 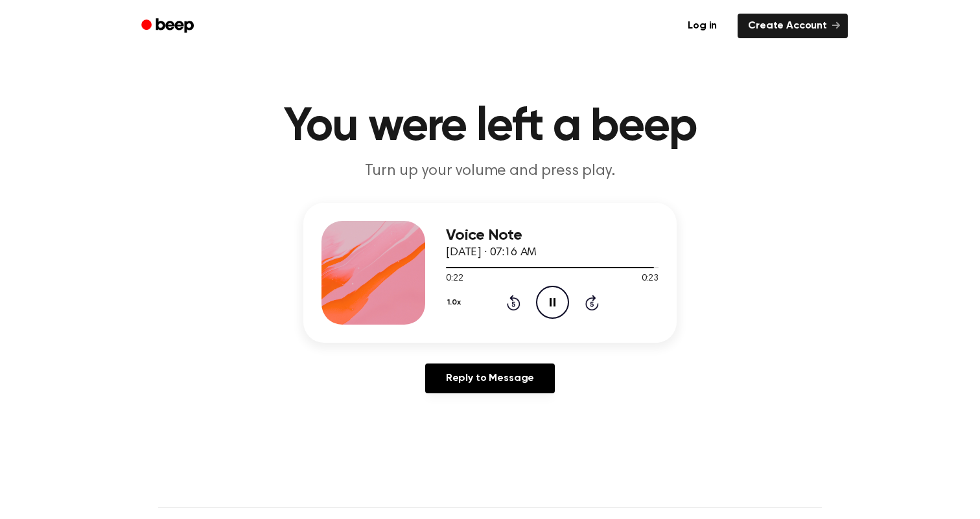 What do you see at coordinates (490, 171) in the screenshot?
I see `p: Turn up your volume and press play.` at bounding box center [490, 171].